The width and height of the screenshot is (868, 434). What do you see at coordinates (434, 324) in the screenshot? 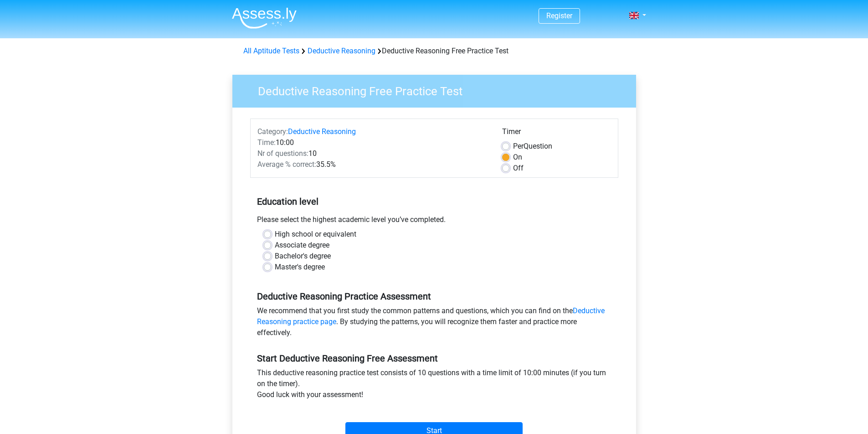
I see `div: We recommend that you first study the common patterns and questions, which you can find on the . ...` at bounding box center [434, 324].